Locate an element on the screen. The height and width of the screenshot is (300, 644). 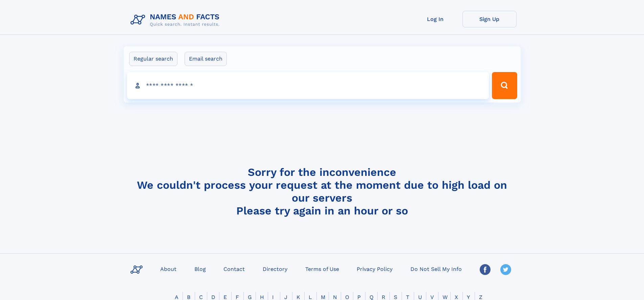
img: Logo Names and Facts is located at coordinates (176, 20).